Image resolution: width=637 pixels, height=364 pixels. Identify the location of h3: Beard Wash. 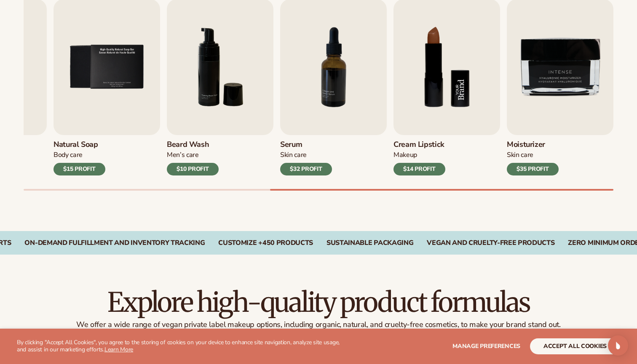
(193, 145).